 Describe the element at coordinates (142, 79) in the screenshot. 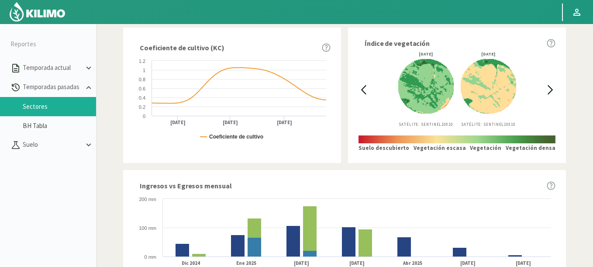

I see `text: 0.8` at that location.